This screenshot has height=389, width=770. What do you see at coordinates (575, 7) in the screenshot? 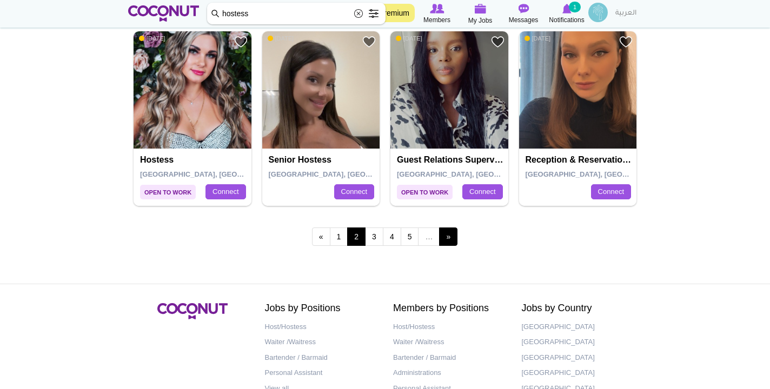
I see `small: 1` at bounding box center [575, 7].